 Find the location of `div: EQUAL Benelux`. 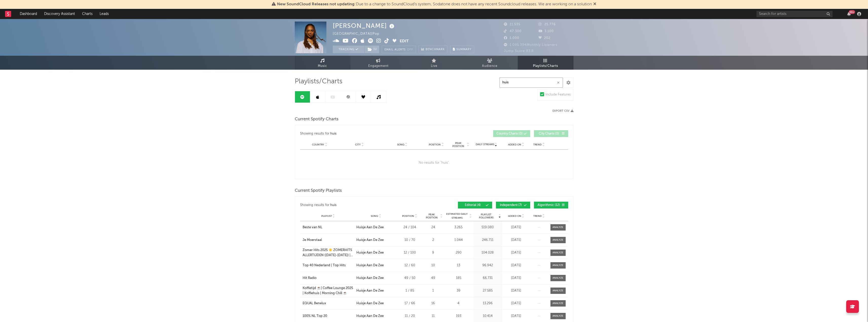

div: EQUAL Benelux is located at coordinates (314, 304).